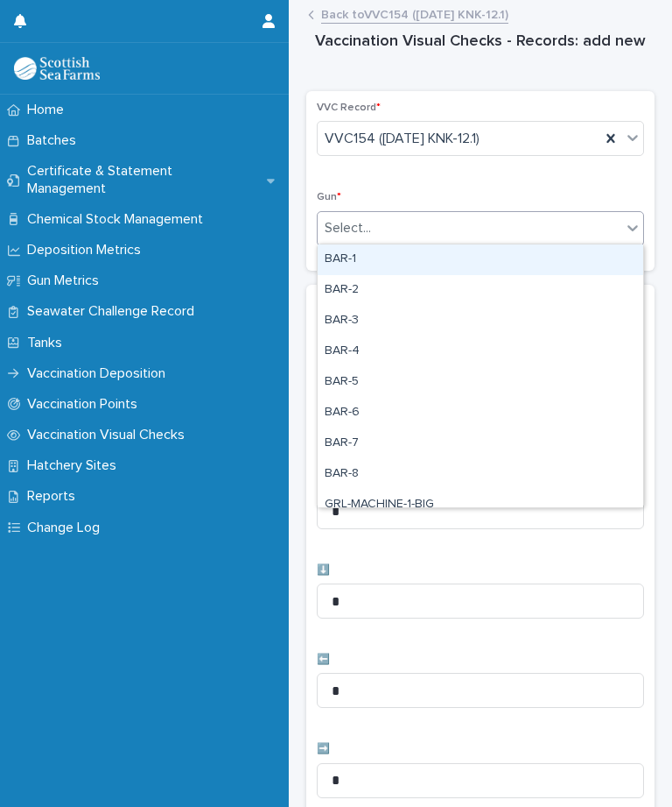 The width and height of the screenshot is (672, 807). What do you see at coordinates (480, 505) in the screenshot?
I see `div: GRL-MACHINE-1-BIG` at bounding box center [480, 505].